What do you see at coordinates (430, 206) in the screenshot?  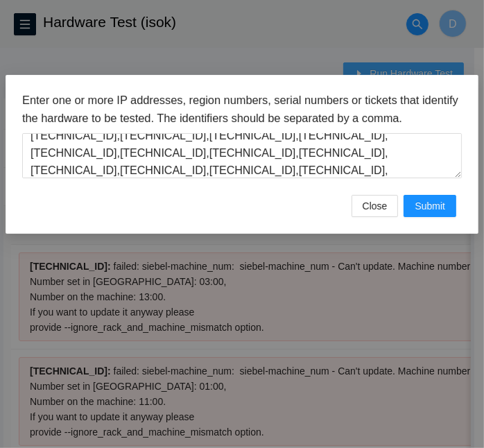 I see `button: Submit` at bounding box center [430, 206].